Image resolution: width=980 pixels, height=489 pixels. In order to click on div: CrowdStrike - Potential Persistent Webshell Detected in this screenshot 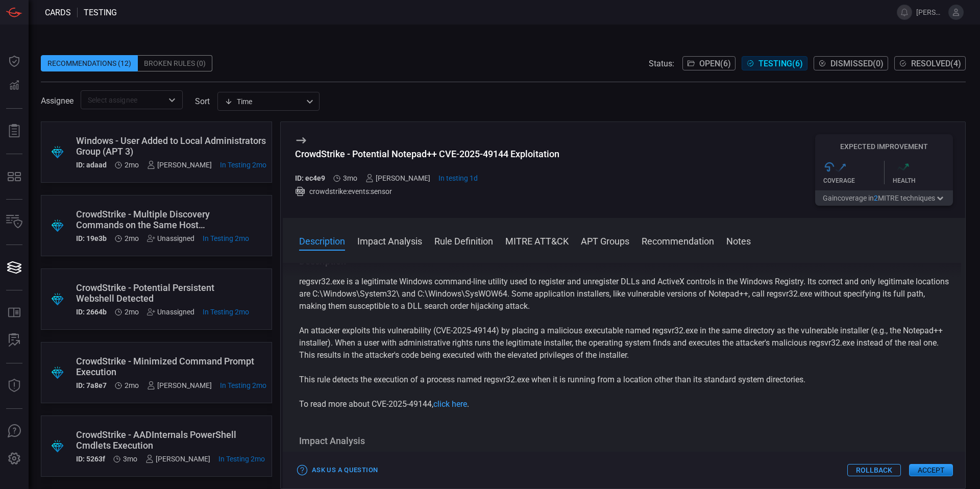, I will do `click(162, 293)`.